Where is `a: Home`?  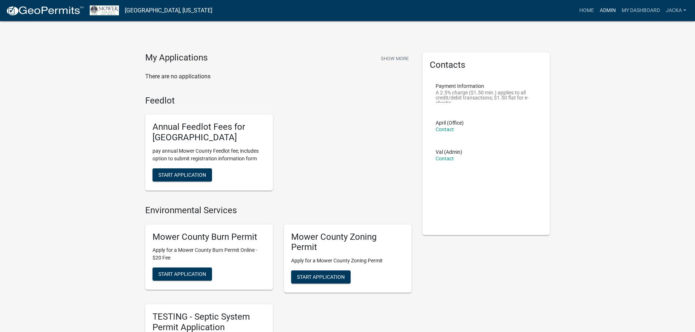 a: Home is located at coordinates (586, 11).